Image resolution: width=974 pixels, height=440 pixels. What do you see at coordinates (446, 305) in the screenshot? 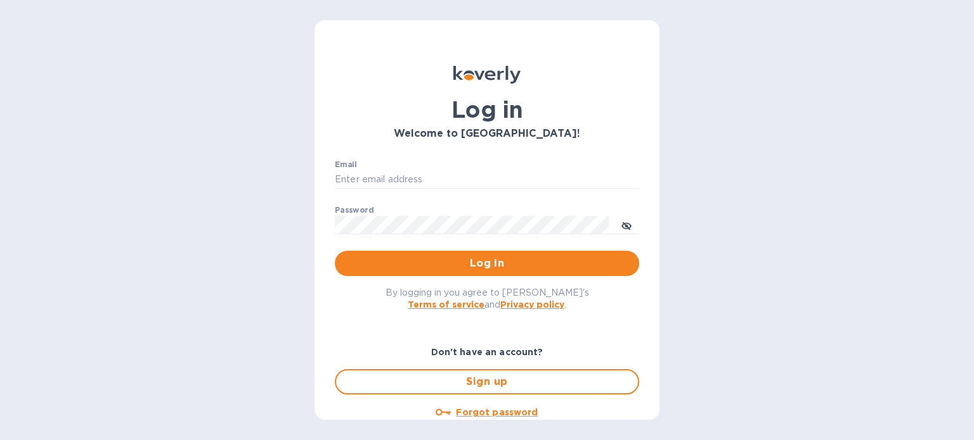
I see `a: Terms of service` at bounding box center [446, 305].